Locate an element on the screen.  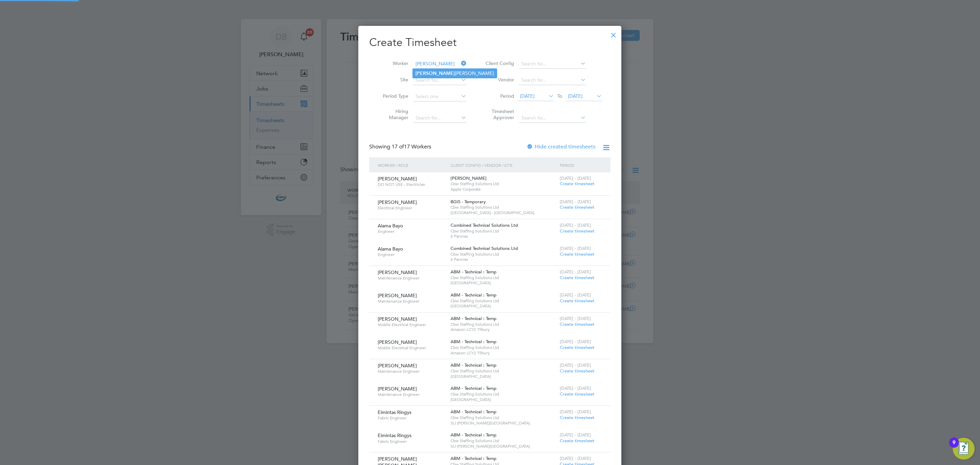
label: Vendor is located at coordinates (499, 80).